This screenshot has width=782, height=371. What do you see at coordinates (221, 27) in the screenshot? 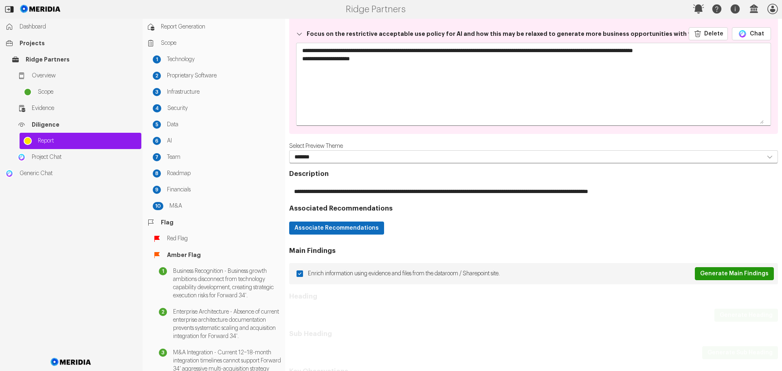
I see `span: Report Generation` at bounding box center [221, 27].